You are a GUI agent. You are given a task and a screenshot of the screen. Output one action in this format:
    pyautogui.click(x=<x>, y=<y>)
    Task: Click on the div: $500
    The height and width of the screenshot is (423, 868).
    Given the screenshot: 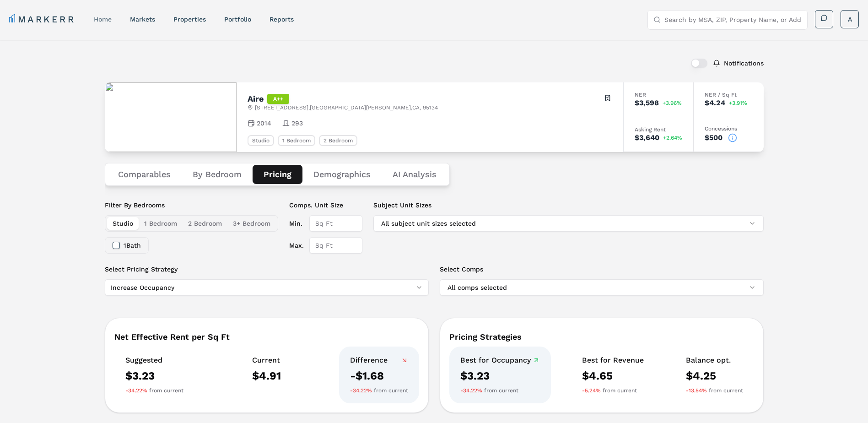 What is the action you would take?
    pyautogui.click(x=714, y=138)
    